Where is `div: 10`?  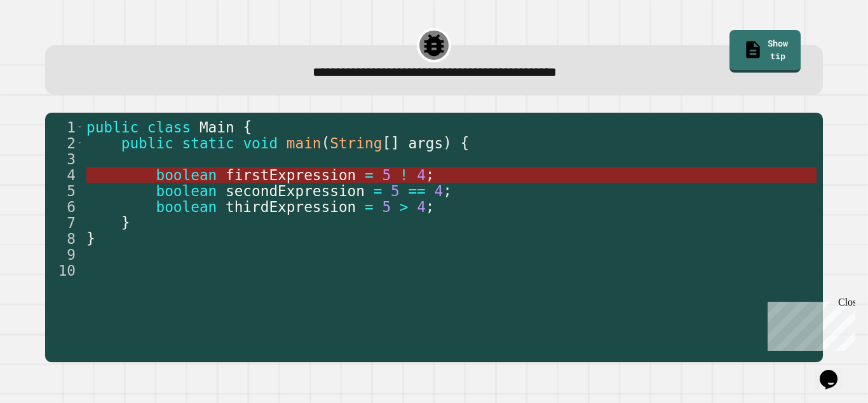 div: 10 is located at coordinates (64, 270).